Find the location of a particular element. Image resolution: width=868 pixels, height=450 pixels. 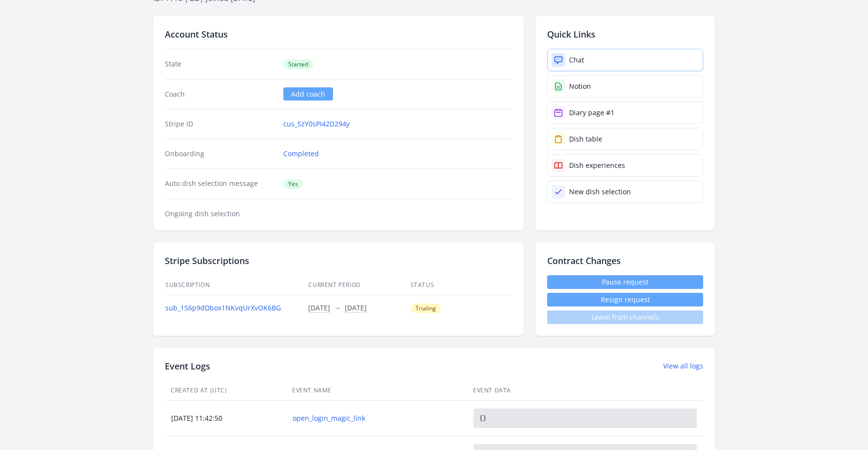

a: sub_1S6p9dDbox1NKvqUrXvOK6BG is located at coordinates (223, 307).